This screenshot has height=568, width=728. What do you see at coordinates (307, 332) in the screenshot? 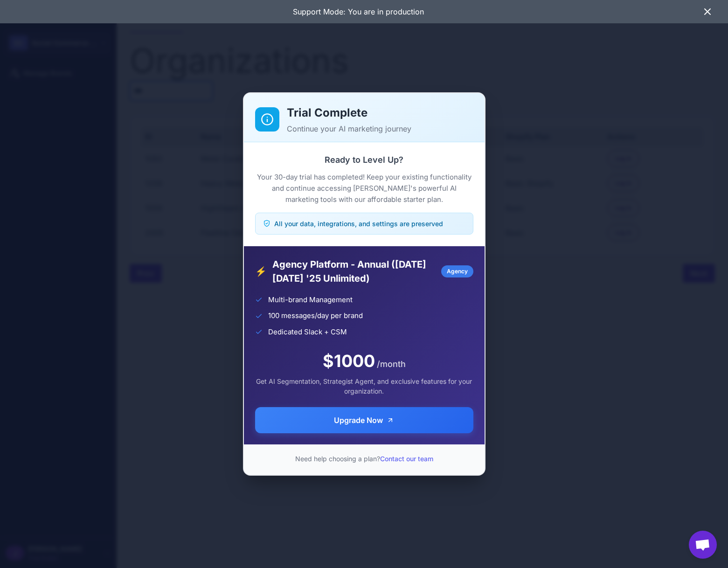
I see `span: Dedicated Slack + CSM` at bounding box center [307, 332].